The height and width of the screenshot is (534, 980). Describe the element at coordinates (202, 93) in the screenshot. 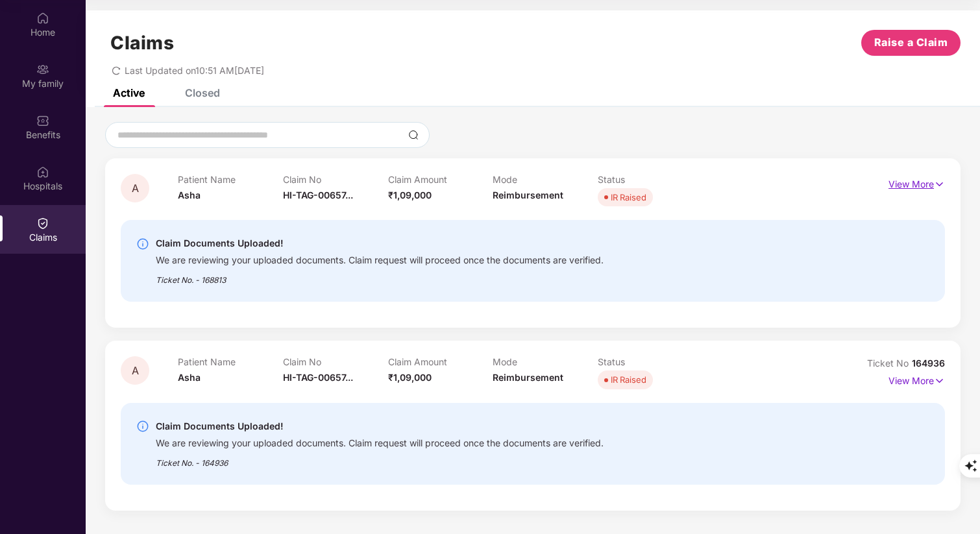

I see `div: Closed` at that location.